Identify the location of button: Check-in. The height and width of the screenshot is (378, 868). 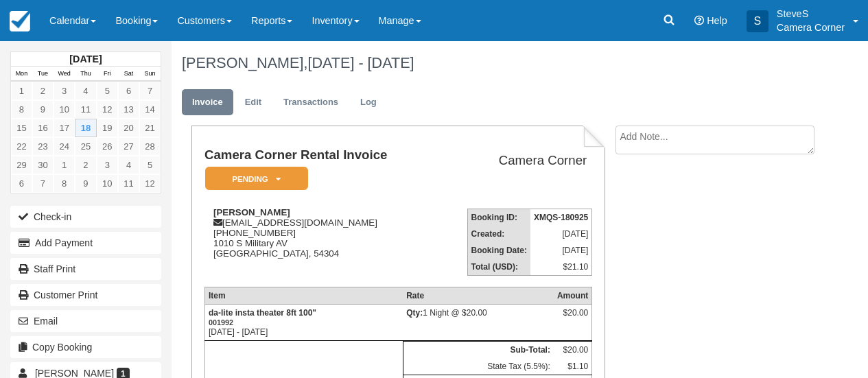
(86, 217).